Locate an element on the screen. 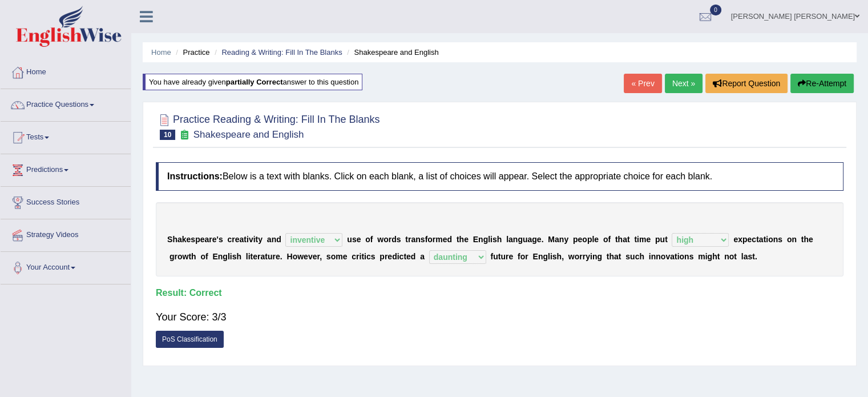  li: Shakespeare and English is located at coordinates (391, 52).